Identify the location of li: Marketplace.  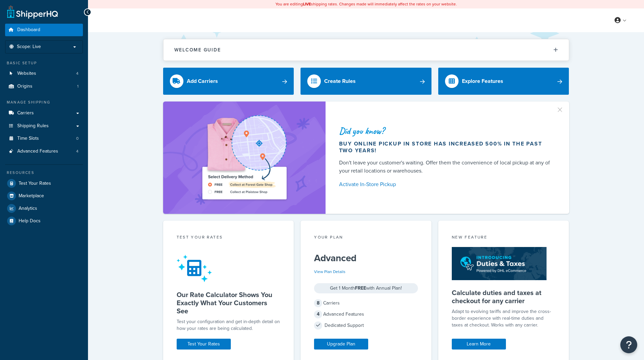
(44, 196).